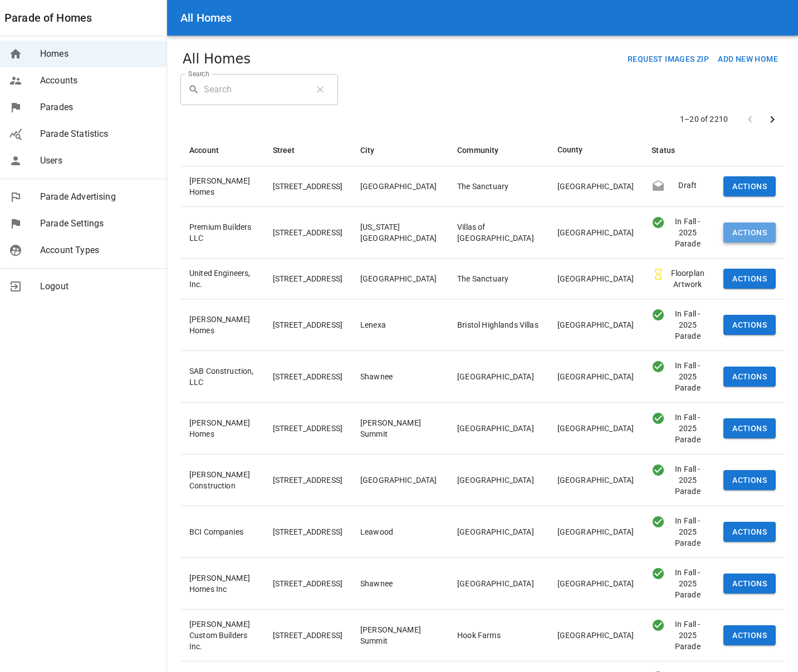 The height and width of the screenshot is (672, 798). I want to click on svg: Search, so click(193, 90).